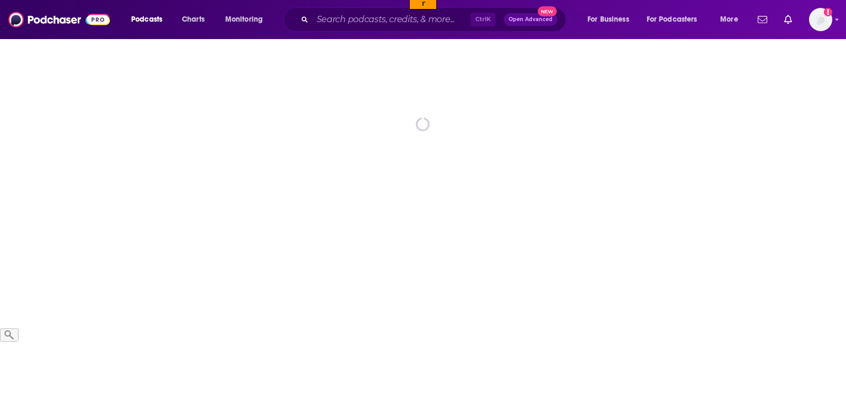 Image resolution: width=846 pixels, height=405 pixels. What do you see at coordinates (820, 20) in the screenshot?
I see `img: User Profile` at bounding box center [820, 20].